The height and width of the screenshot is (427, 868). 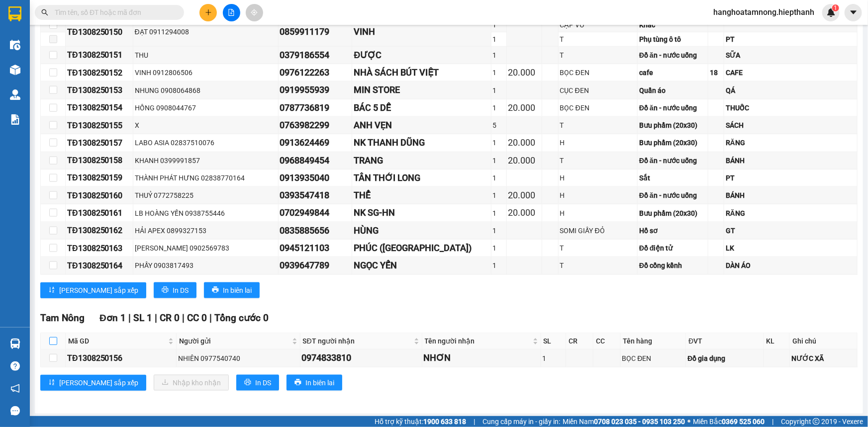 What do you see at coordinates (208, 13) in the screenshot?
I see `button: plus` at bounding box center [208, 13].